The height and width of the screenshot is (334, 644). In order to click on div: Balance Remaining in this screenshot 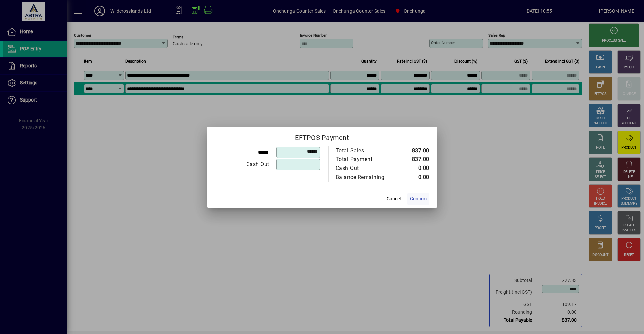, I will do `click(364, 177)`.